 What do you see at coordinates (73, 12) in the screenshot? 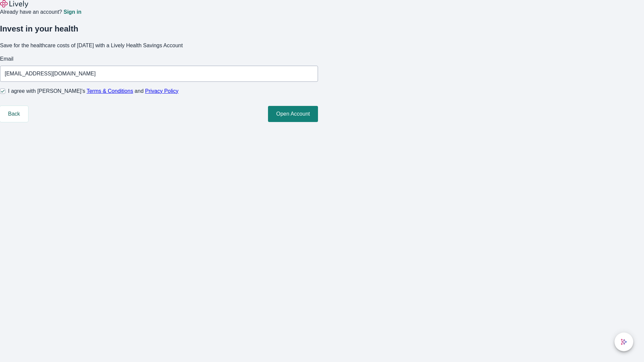
I see `a: Sign in` at bounding box center [73, 12].